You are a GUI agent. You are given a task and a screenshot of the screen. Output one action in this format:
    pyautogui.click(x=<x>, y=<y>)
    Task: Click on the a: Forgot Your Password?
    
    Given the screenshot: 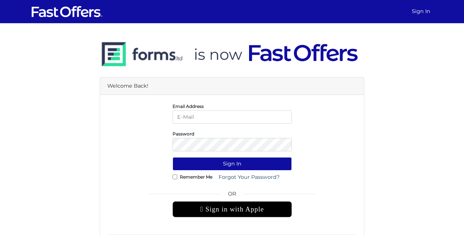 What is the action you would take?
    pyautogui.click(x=249, y=177)
    